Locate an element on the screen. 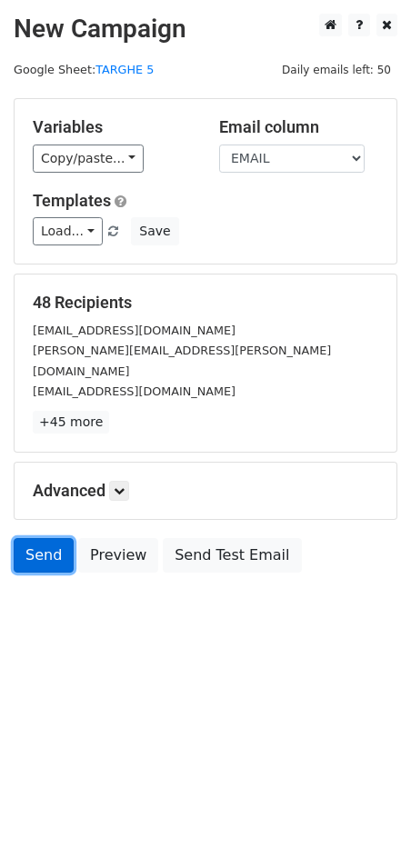 Image resolution: width=411 pixels, height=868 pixels. span: Daily emails left: 50 is located at coordinates (337, 70).